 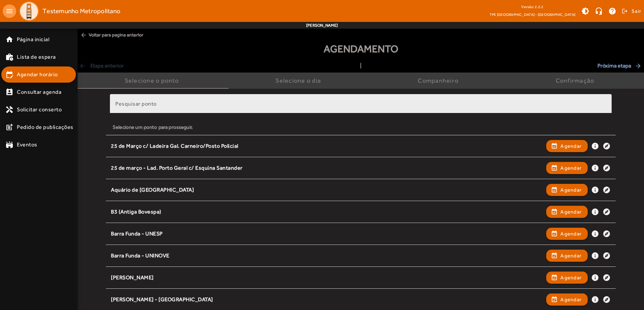 What do you see at coordinates (532, 7) in the screenshot?
I see `div: Versão: 2.2.2` at bounding box center [532, 7].